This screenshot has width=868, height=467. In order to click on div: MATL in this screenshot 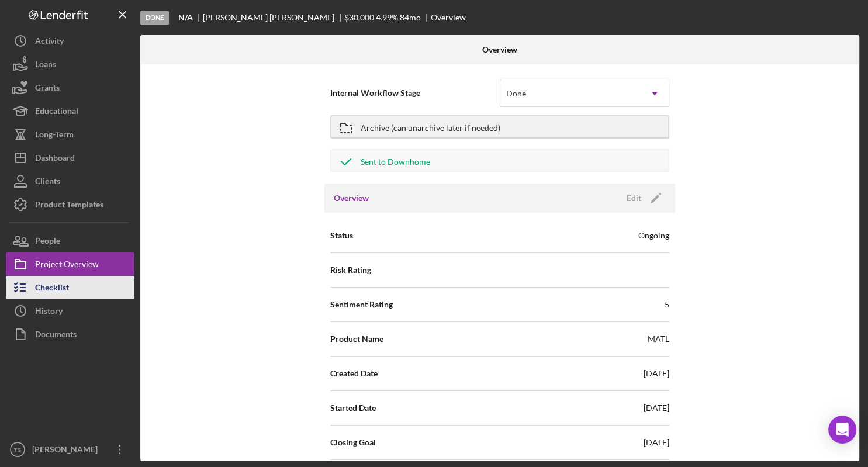, I will do `click(658, 339)`.